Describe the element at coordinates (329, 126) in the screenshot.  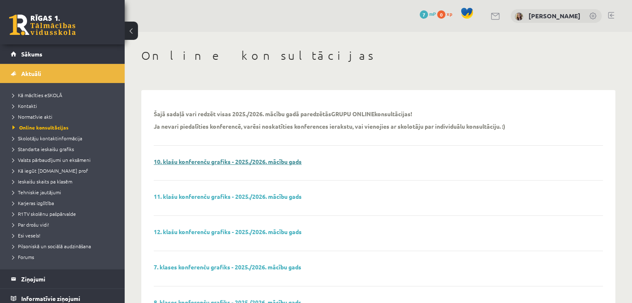
I see `p: Ja nevari piedalīties konferencē, varēsi noskatīties konferences ierakstu, vai vienojies ar skolo...` at that location.